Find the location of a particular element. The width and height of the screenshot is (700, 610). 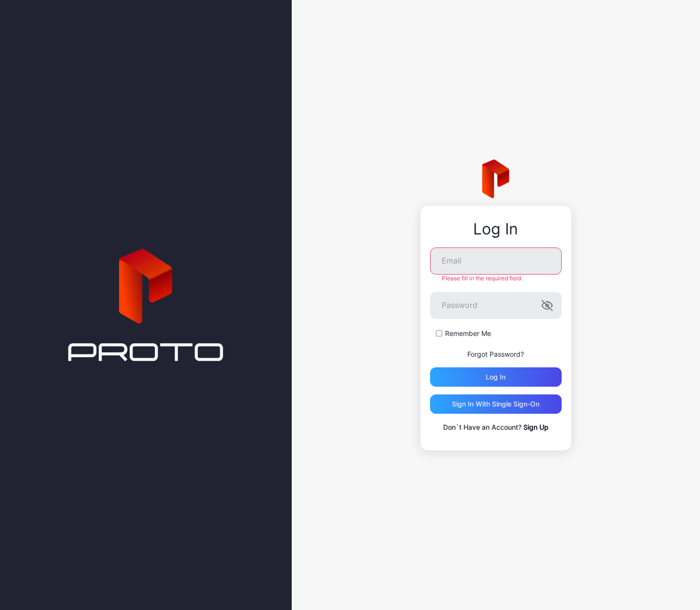

a: Sign Up is located at coordinates (536, 427).